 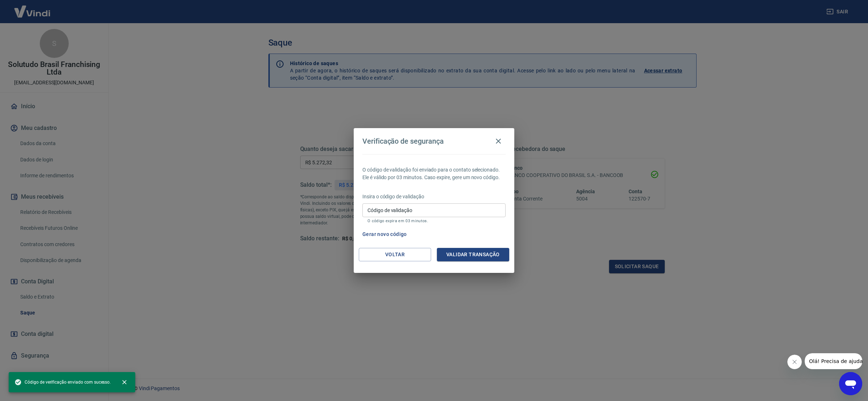 I want to click on span: Código de verificação enviado com sucesso., so click(x=62, y=382).